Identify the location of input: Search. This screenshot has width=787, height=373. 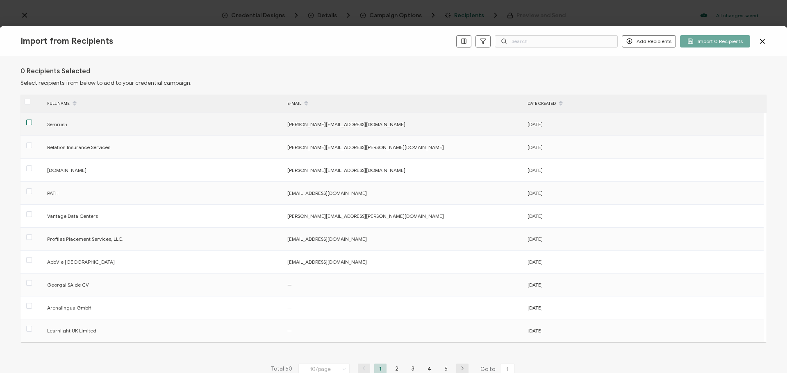
(556, 41).